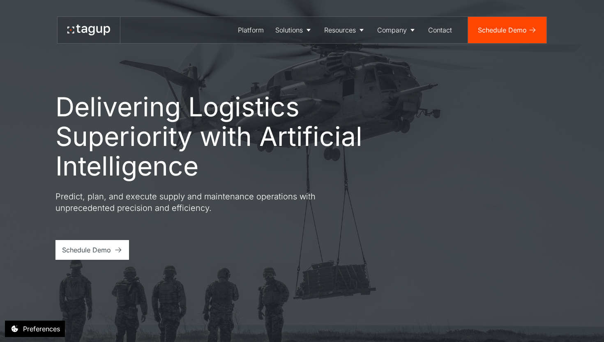 Image resolution: width=604 pixels, height=342 pixels. I want to click on a: Contact, so click(440, 30).